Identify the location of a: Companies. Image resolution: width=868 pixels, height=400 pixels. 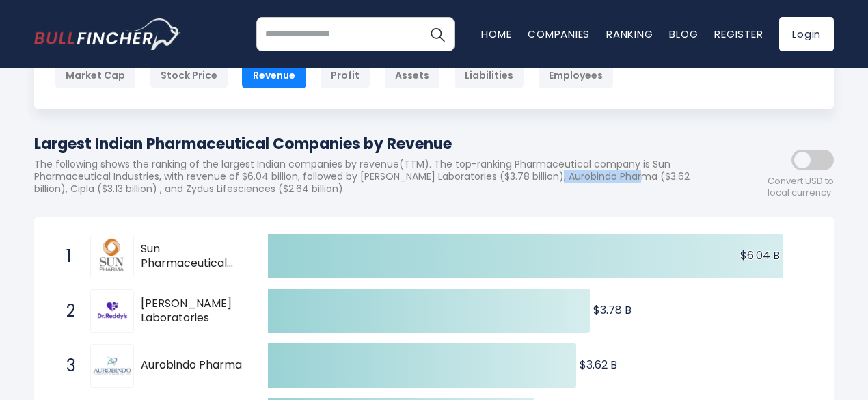
(558, 33).